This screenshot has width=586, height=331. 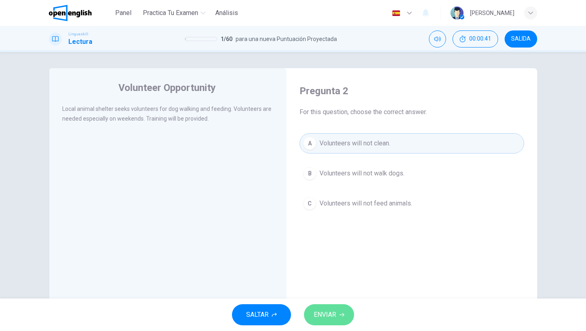 What do you see at coordinates (123, 13) in the screenshot?
I see `button: Panel` at bounding box center [123, 13].